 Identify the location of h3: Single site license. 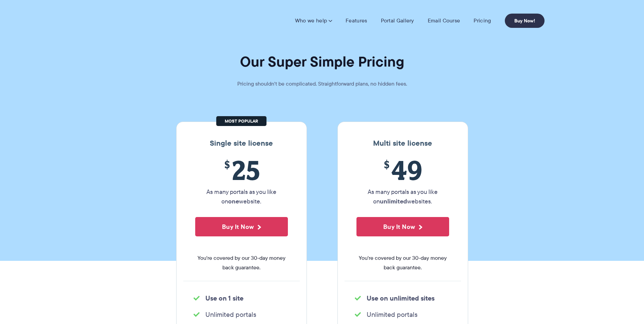
(241, 143).